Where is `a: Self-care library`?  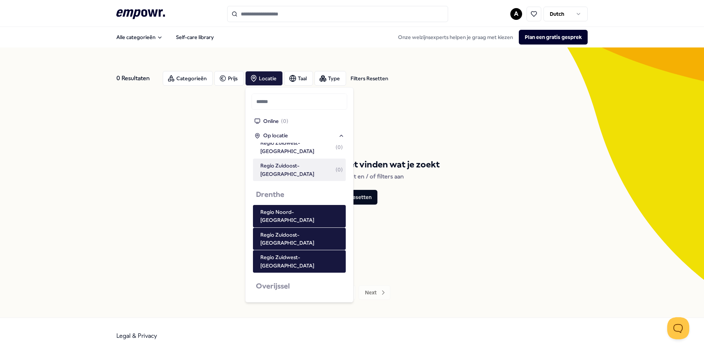 a: Self-care library is located at coordinates (195, 37).